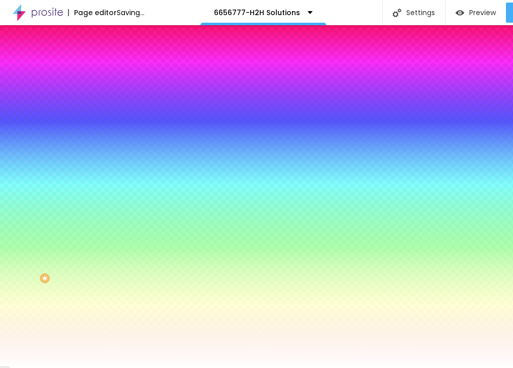  I want to click on button: Preview, so click(476, 13).